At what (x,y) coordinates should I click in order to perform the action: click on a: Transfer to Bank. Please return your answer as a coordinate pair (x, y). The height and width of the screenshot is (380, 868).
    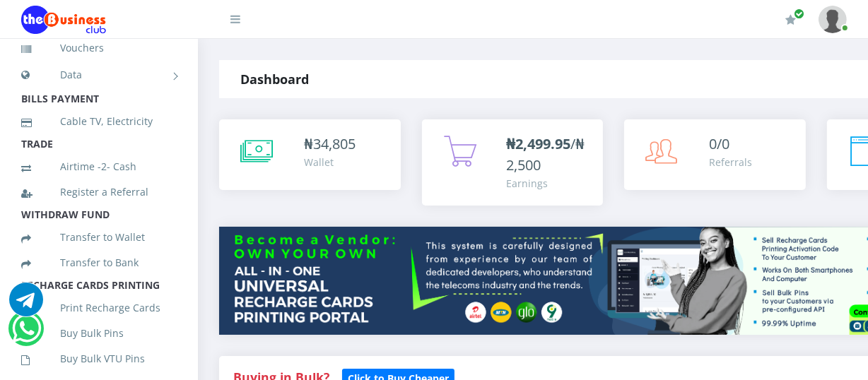
    Looking at the image, I should click on (99, 263).